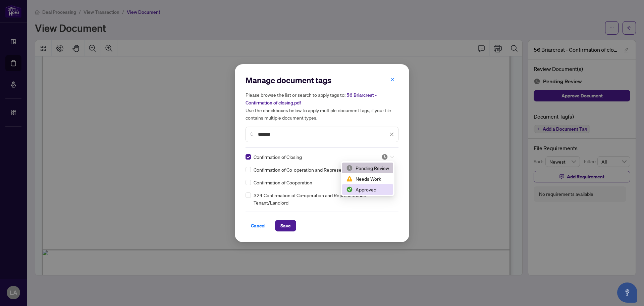  Describe the element at coordinates (368, 168) in the screenshot. I see `div: Pending Review` at that location.